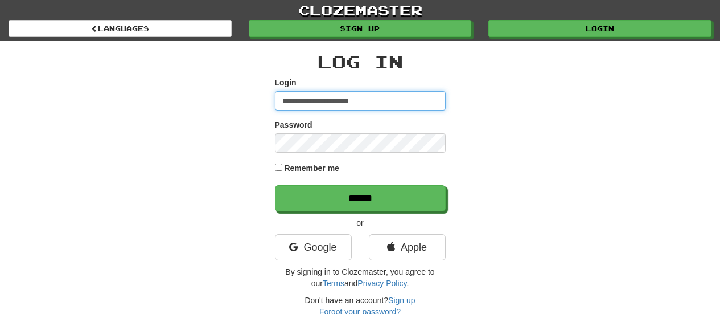 The image size is (720, 314). What do you see at coordinates (313, 247) in the screenshot?
I see `a: Google` at bounding box center [313, 247].